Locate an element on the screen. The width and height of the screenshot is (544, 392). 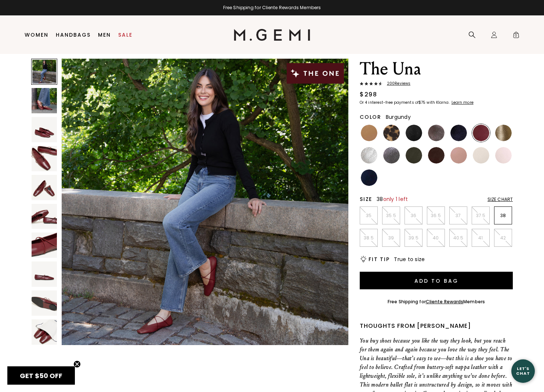
img: Leopard Print is located at coordinates (391, 133).